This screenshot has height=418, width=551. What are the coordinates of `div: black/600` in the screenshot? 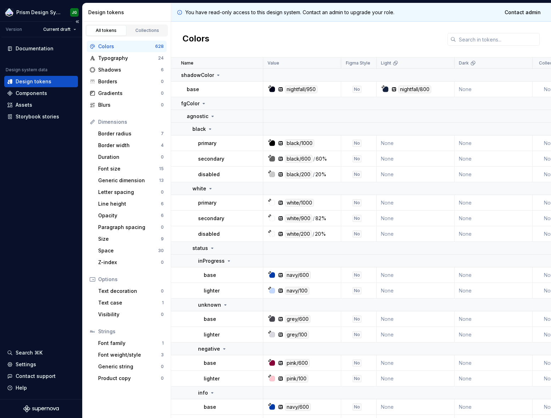 It's located at (299, 159).